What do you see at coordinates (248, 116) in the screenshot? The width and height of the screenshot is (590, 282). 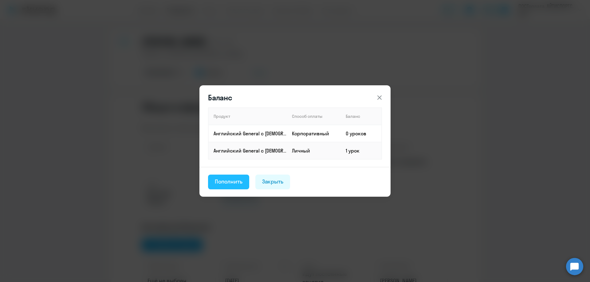 I see `th: Продукт` at bounding box center [248, 116].